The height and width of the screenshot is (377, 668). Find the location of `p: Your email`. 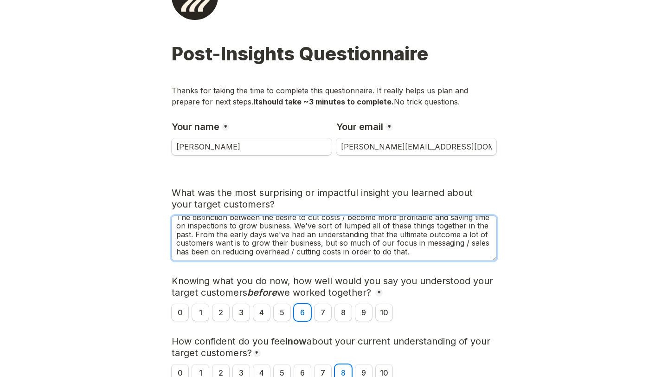

p: Your email is located at coordinates (360, 127).